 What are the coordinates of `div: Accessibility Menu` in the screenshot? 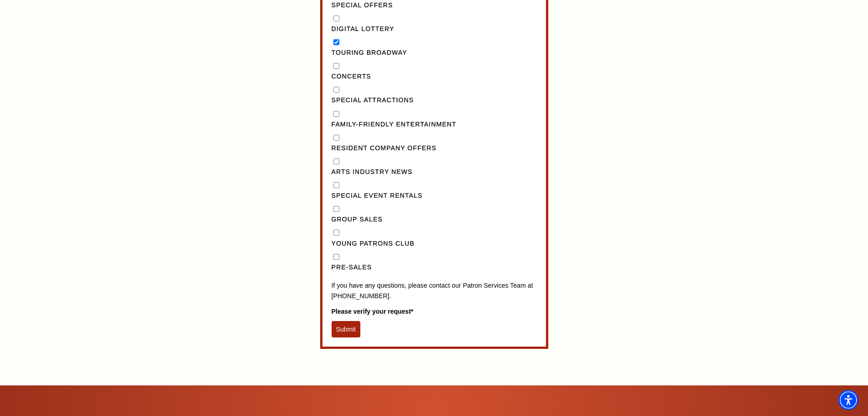 It's located at (849, 400).